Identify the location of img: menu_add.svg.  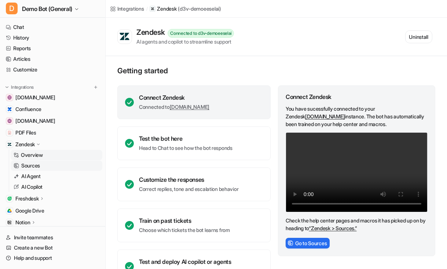
(96, 87).